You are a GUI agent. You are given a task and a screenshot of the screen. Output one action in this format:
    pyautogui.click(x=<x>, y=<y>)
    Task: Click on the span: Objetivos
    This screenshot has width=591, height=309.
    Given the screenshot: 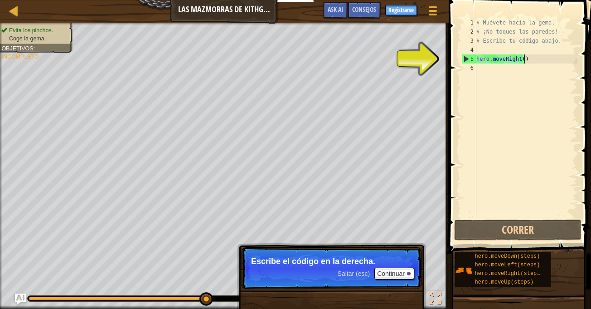 What is the action you would take?
    pyautogui.click(x=17, y=49)
    